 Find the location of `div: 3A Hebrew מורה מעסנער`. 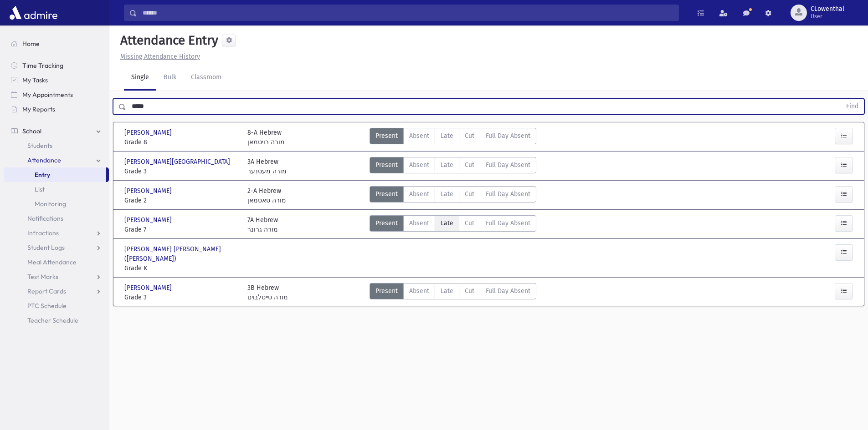

div: 3A Hebrew מורה מעסנער is located at coordinates (267, 166).